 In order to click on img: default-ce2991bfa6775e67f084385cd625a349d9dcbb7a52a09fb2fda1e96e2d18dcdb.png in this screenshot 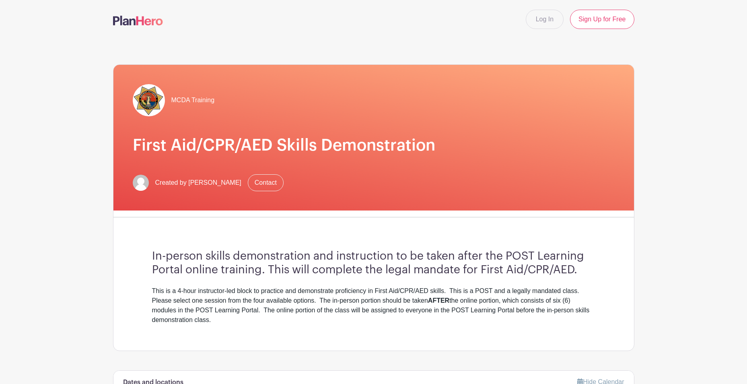, I will do `click(141, 183)`.